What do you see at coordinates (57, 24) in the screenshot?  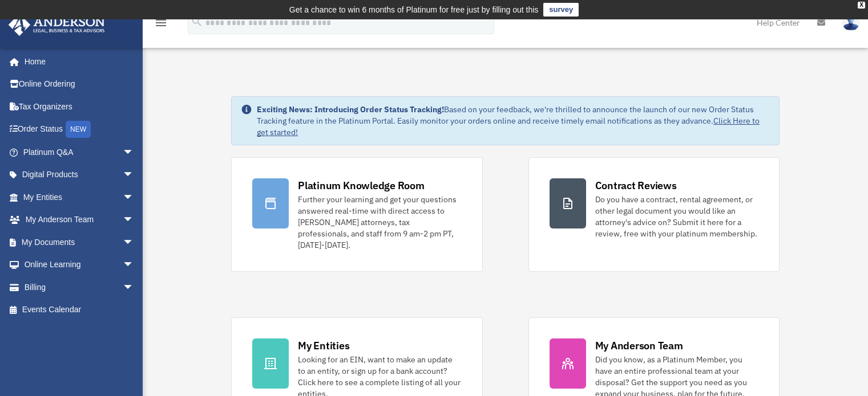 I see `img: Anderson Advisors Platinum Portal` at bounding box center [57, 24].